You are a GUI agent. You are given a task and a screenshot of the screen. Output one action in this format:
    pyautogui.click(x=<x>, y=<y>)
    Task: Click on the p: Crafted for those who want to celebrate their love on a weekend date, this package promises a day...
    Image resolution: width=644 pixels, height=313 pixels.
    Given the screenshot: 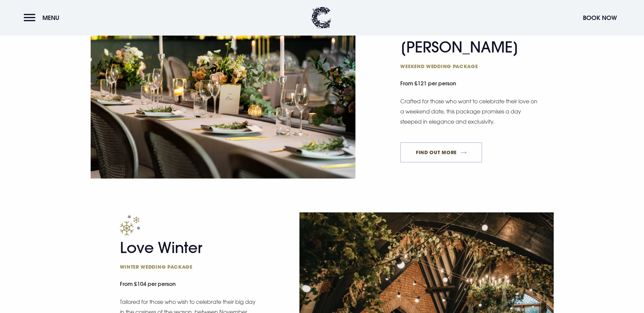 What is the action you would take?
    pyautogui.click(x=470, y=111)
    